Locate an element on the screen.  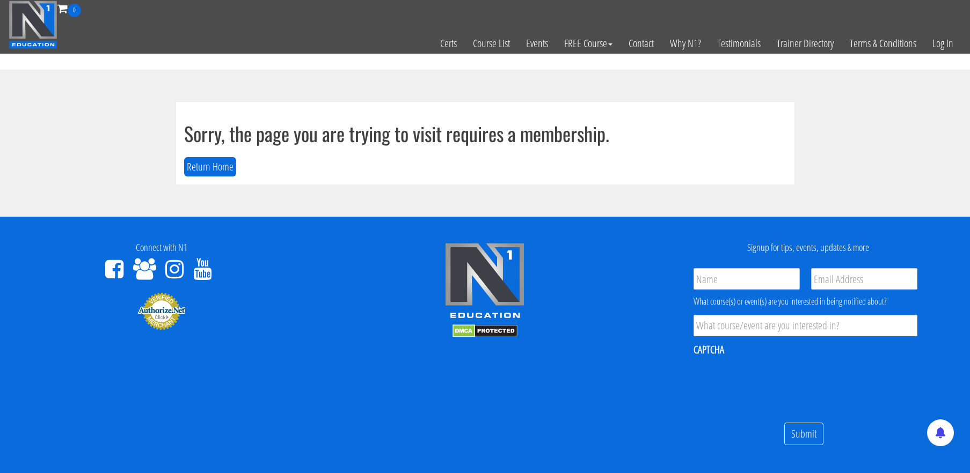
a: 0 is located at coordinates (69, 8).